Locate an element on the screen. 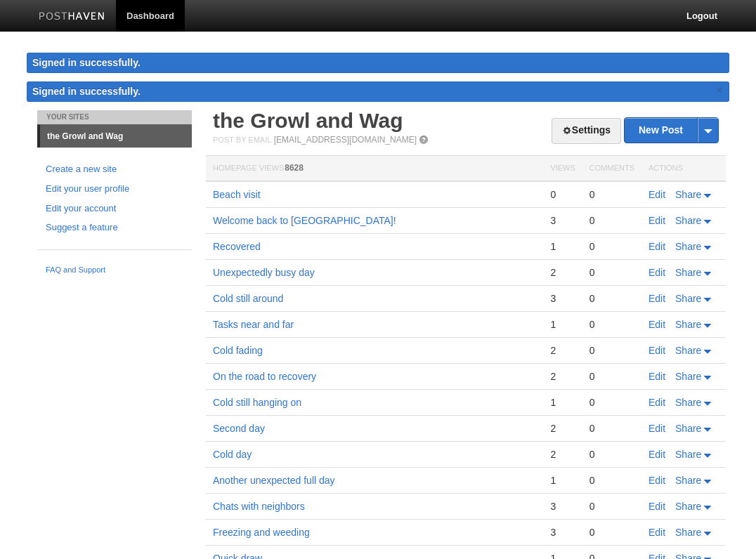  a: Second day is located at coordinates (239, 428).